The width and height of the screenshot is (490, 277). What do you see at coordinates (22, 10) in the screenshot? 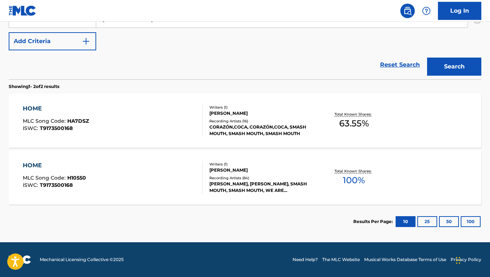
I see `img: MLC Logo` at bounding box center [22, 10].